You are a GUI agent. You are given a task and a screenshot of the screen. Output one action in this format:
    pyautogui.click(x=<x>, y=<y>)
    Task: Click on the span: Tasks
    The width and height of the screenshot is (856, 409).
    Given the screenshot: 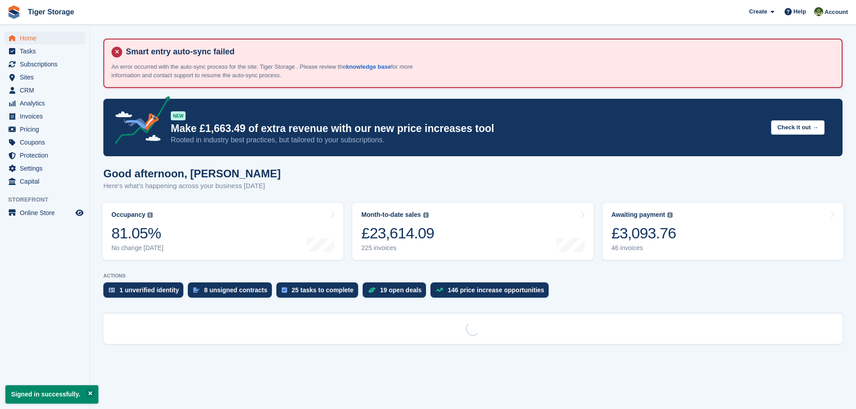 What is the action you would take?
    pyautogui.click(x=47, y=51)
    